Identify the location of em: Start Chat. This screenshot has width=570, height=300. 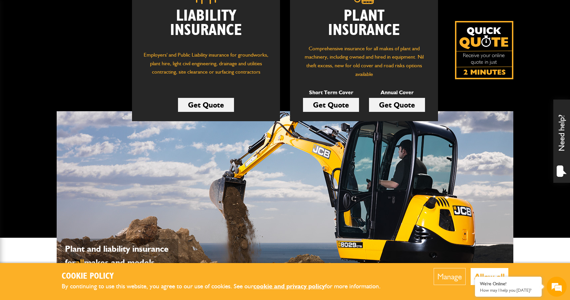
(106, 210).